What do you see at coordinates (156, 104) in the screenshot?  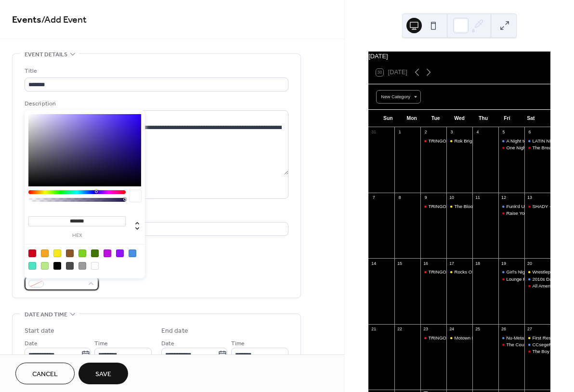 I see `div: Description` at bounding box center [156, 104].